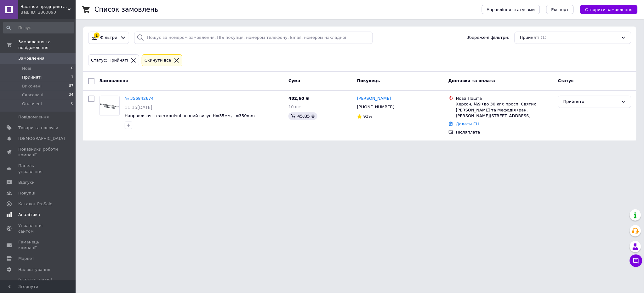 The image size is (644, 293). Describe the element at coordinates (139, 98) in the screenshot. I see `a: № 356842674` at that location.